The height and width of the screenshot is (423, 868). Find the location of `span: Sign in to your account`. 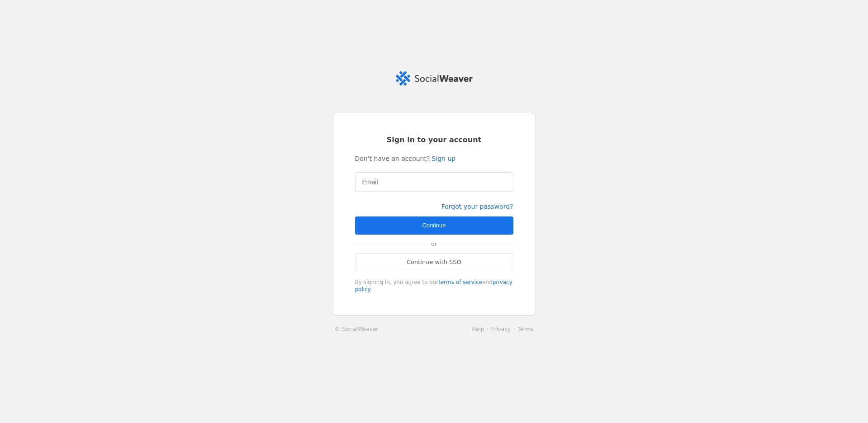

span: Sign in to your account is located at coordinates (435, 140).